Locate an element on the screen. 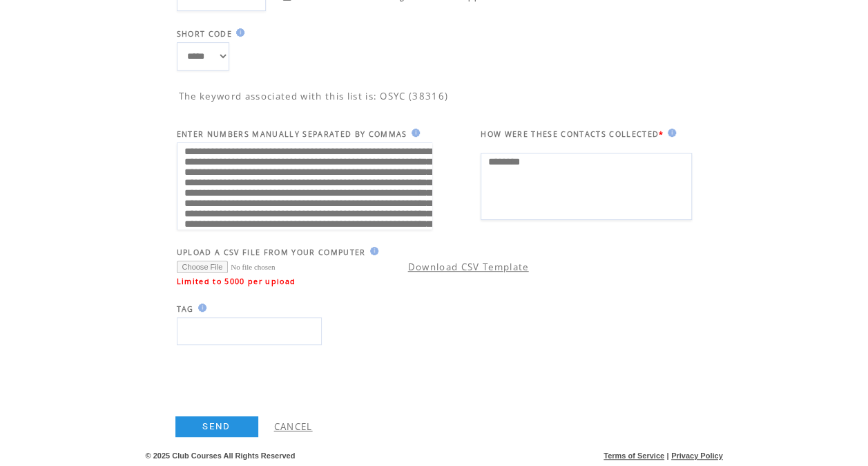 This screenshot has width=868, height=466. span: © 2025 Club Courses All Rights Reserved is located at coordinates (220, 455).